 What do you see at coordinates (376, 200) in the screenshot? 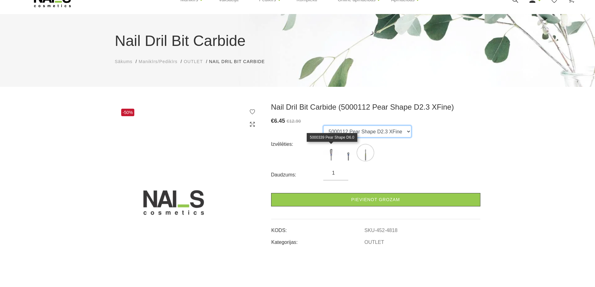
I see `a: Pievienot grozam` at bounding box center [376, 200].